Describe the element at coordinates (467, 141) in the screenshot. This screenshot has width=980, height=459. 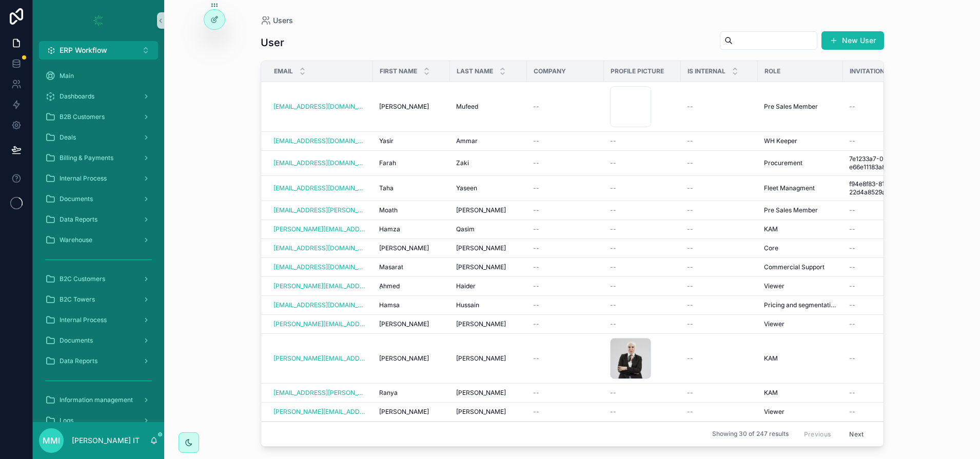
I see `span: Ammar` at that location.